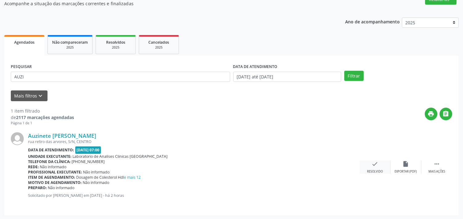 Image resolution: width=463 pixels, height=219 pixels. What do you see at coordinates (120, 77) in the screenshot?
I see `input: Nome, CNS` at bounding box center [120, 77].